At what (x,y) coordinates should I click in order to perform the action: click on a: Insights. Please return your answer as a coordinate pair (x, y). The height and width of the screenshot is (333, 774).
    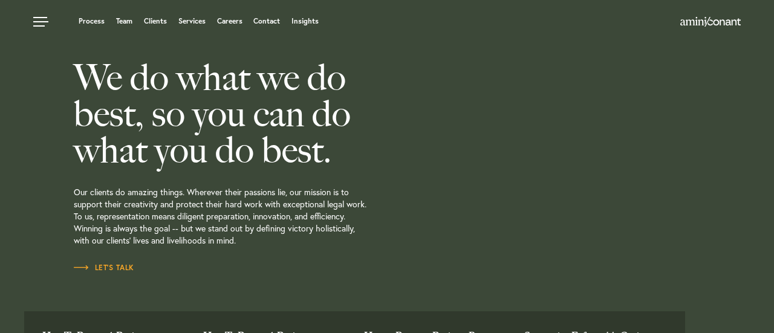
    Looking at the image, I should click on (305, 21).